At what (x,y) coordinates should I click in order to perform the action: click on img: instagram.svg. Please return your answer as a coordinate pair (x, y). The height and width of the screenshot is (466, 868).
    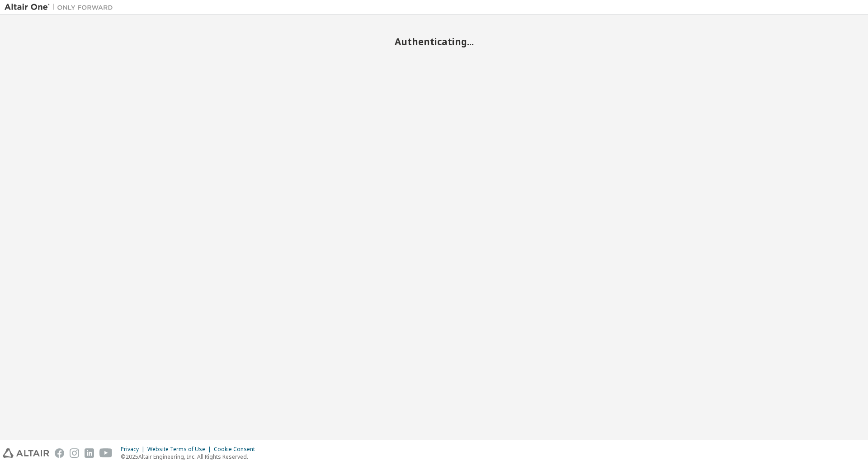
    Looking at the image, I should click on (74, 453).